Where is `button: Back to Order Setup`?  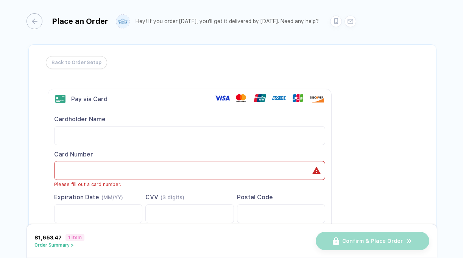
button: Back to Order Setup is located at coordinates (76, 62).